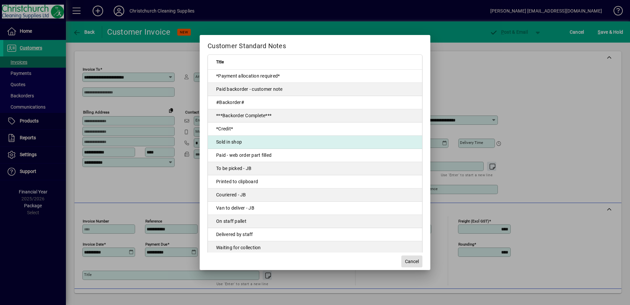 The width and height of the screenshot is (630, 305). I want to click on td: Delivered by staff, so click(315, 234).